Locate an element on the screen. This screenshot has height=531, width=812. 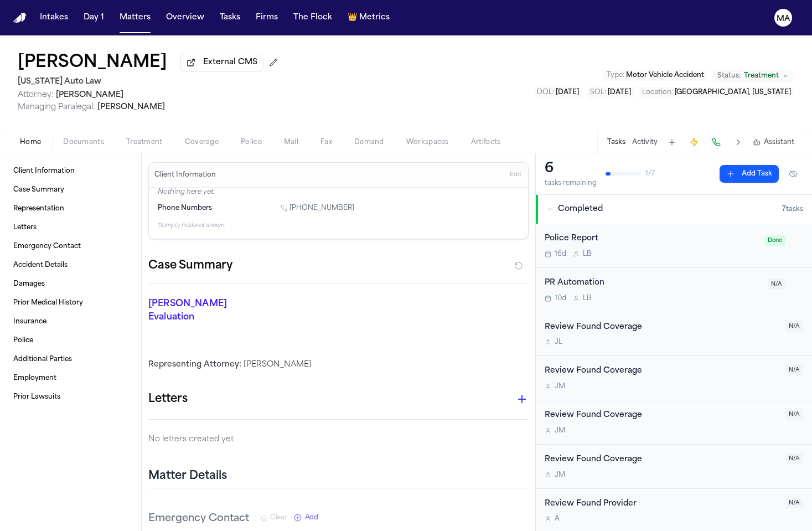
span: Attorney: is located at coordinates (35, 94).